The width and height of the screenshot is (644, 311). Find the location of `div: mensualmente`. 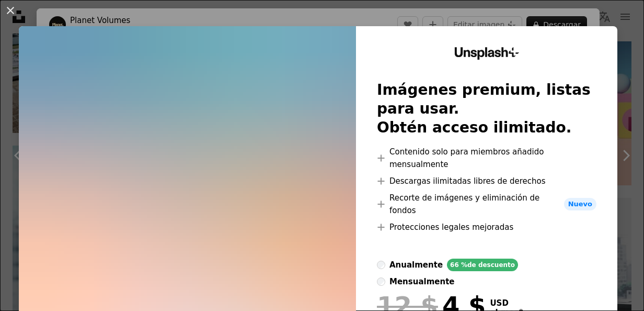

div: mensualmente is located at coordinates (422, 281).